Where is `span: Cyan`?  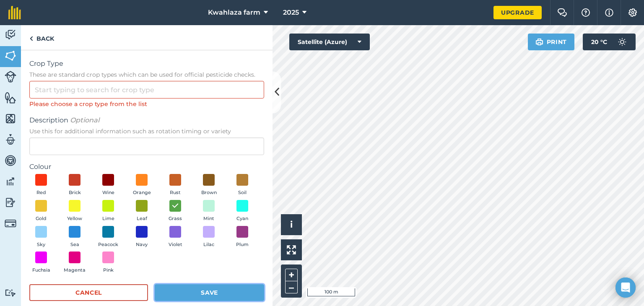 span: Cyan is located at coordinates (242, 218).